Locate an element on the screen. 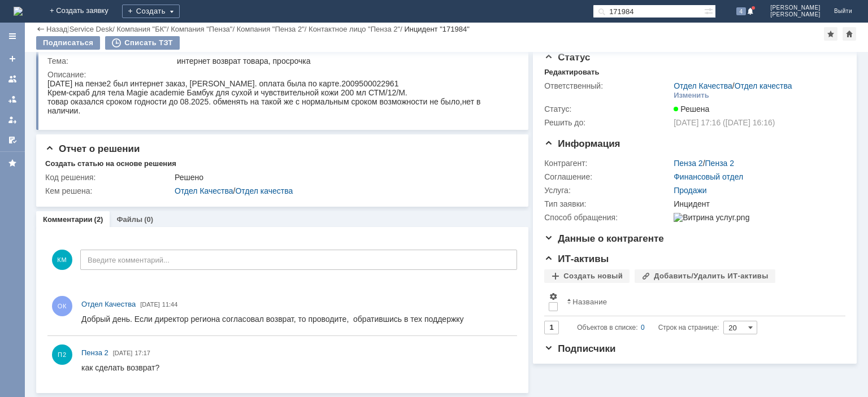  a: Мои заявки is located at coordinates (12, 120).